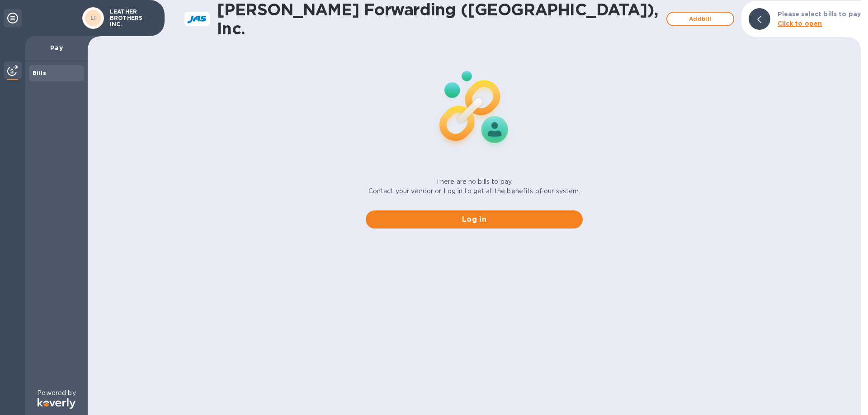 The image size is (868, 415). I want to click on b: Please select bills to pay, so click(819, 14).